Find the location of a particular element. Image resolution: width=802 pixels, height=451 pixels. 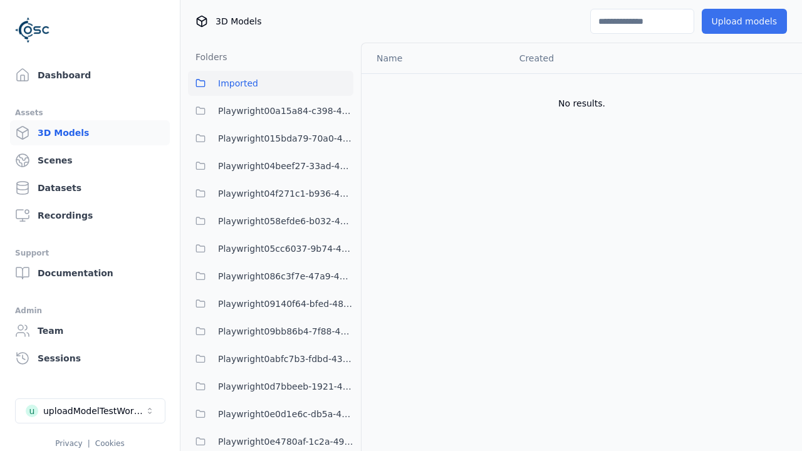

a: Upload models is located at coordinates (745, 21).